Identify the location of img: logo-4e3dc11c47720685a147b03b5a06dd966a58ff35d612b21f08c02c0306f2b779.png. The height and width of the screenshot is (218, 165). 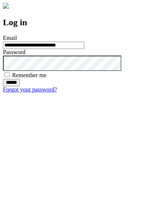
(6, 6).